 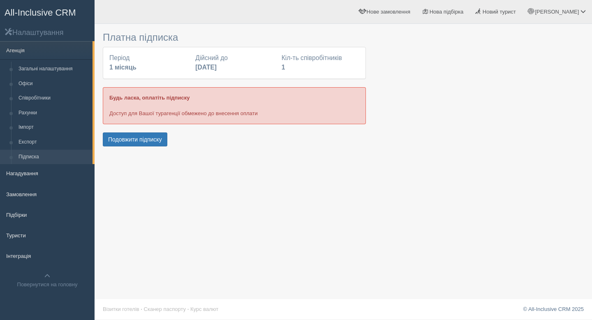 I want to click on a: Загальні налаштування, so click(x=53, y=69).